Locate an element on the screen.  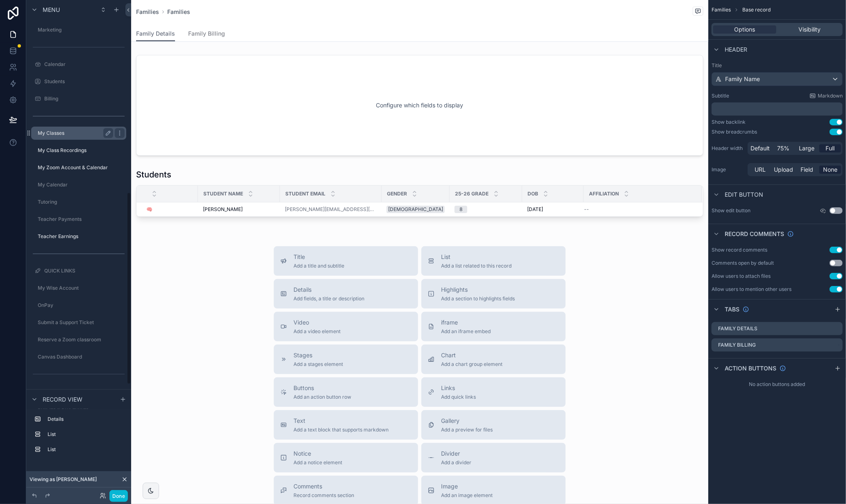
label: Marketing is located at coordinates (81, 30).